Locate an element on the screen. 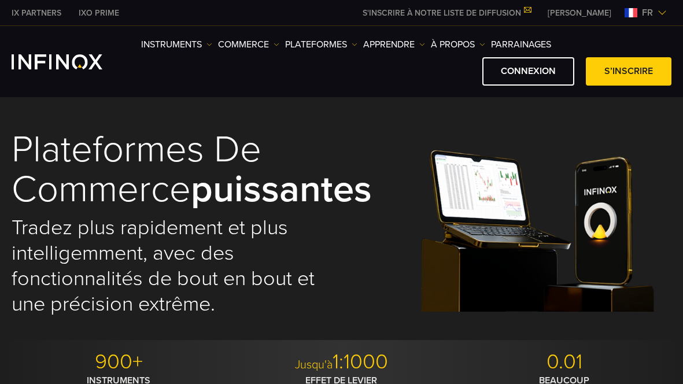 This screenshot has height=384, width=683. a: À PROPOS is located at coordinates (458, 45).